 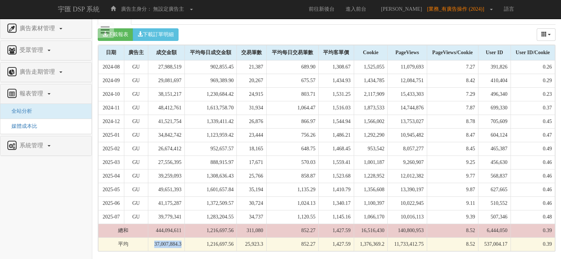 What do you see at coordinates (38, 28) in the screenshot?
I see `span: 廣告素材管理` at bounding box center [38, 28].